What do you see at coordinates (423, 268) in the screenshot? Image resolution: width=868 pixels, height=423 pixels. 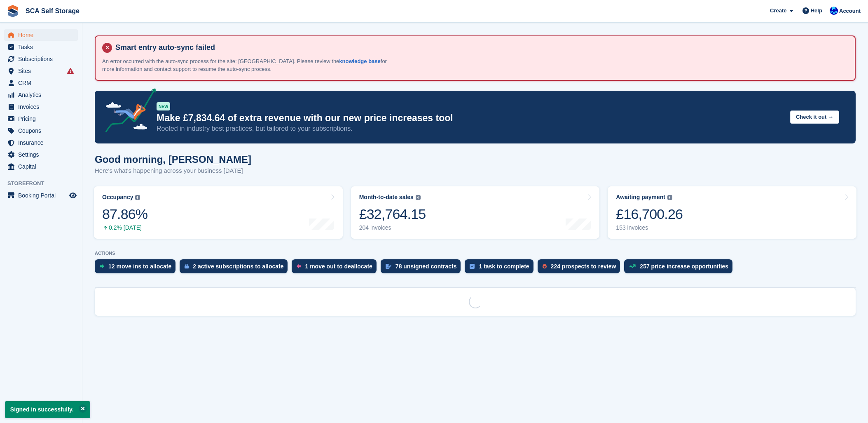 I see `a: 78 unsigned contracts` at bounding box center [423, 268].